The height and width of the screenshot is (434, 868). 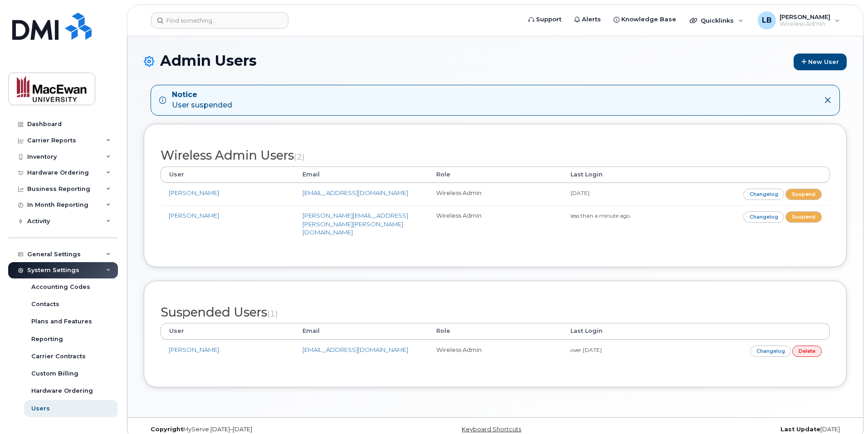 I want to click on h1: Admin Users, so click(x=495, y=61).